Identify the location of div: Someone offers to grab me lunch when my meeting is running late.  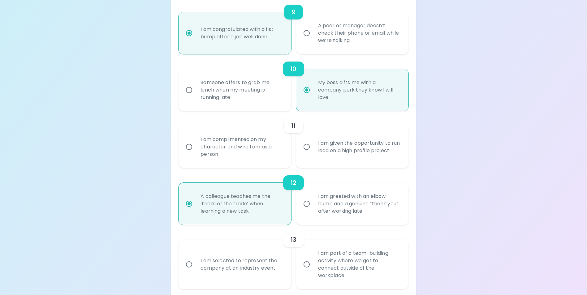
(241, 90).